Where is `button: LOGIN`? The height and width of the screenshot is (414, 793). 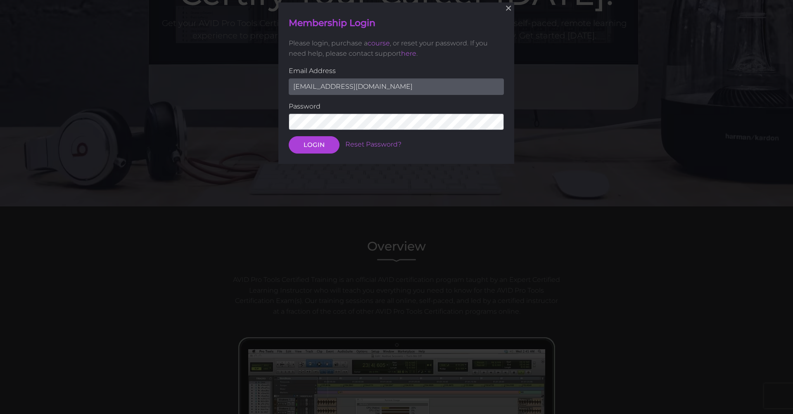 button: LOGIN is located at coordinates (314, 145).